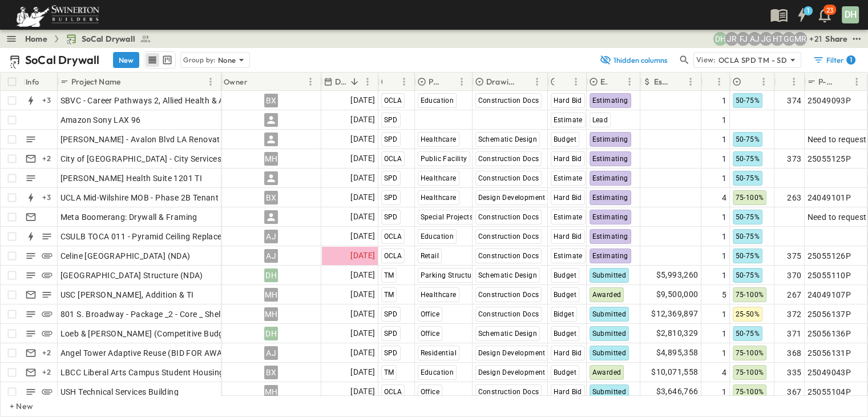 This screenshot has height=417, width=868. What do you see at coordinates (91, 39) in the screenshot?
I see `nav: breadcrumbs` at bounding box center [91, 39].